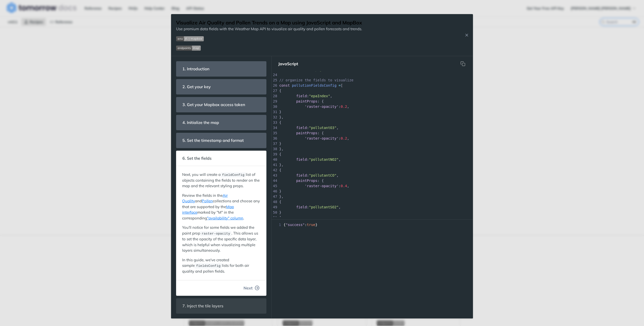  What do you see at coordinates (214, 104) in the screenshot?
I see `span: 3. Get your Mapbox access token` at bounding box center [214, 104].